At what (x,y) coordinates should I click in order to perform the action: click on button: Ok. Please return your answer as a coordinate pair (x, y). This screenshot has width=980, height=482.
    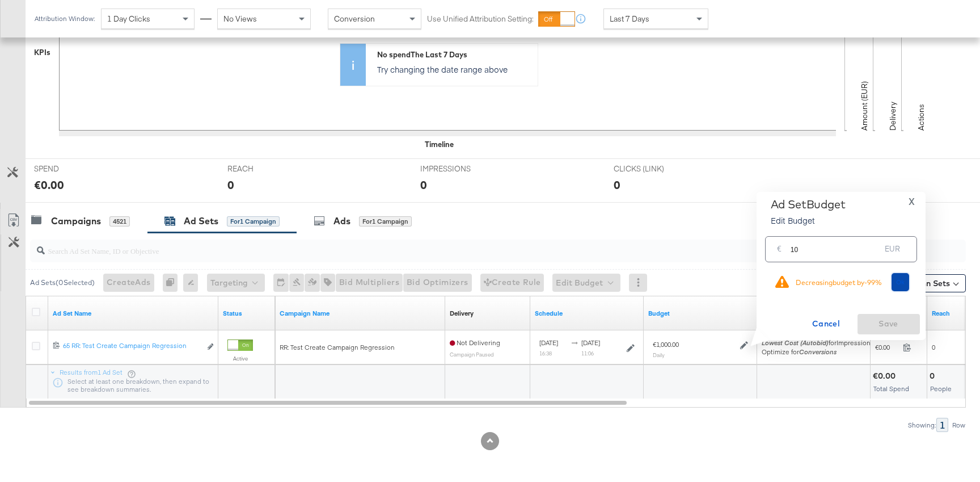
    Looking at the image, I should click on (901, 282).